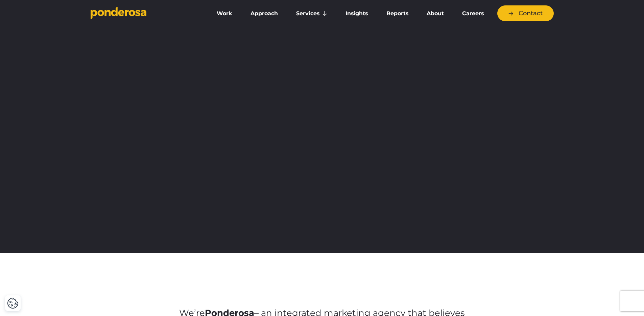 This screenshot has height=316, width=644. I want to click on a: Insights, so click(357, 13).